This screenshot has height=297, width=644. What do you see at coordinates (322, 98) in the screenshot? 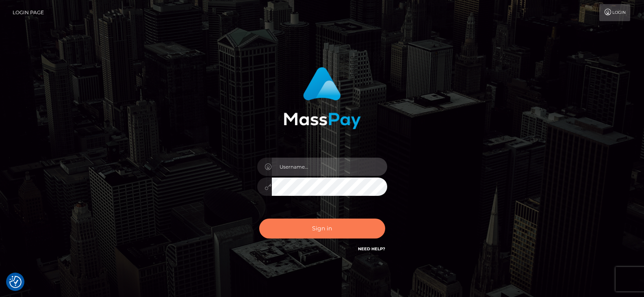
I see `img: MassPay Login` at bounding box center [322, 98].